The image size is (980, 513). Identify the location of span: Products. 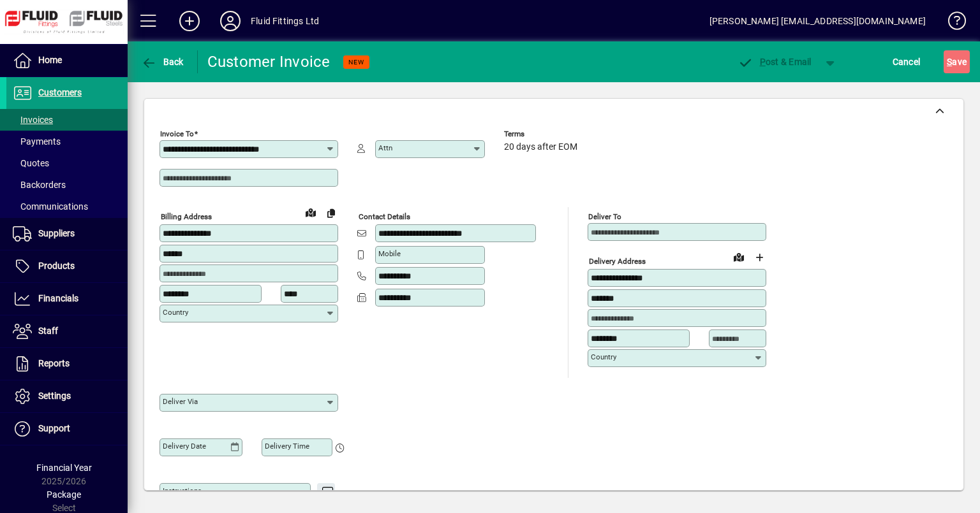
(56, 266).